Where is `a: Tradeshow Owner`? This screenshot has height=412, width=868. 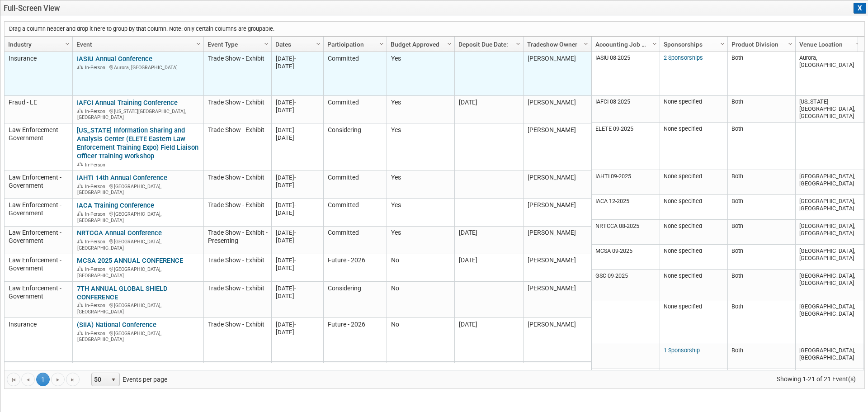
a: Tradeshow Owner is located at coordinates (556, 45).